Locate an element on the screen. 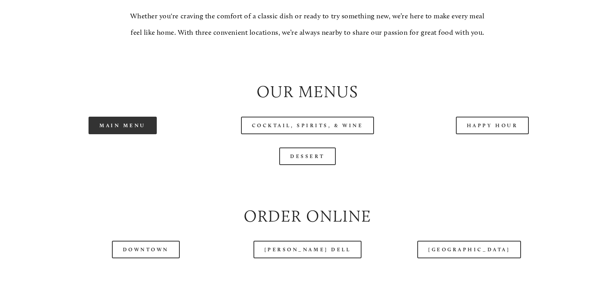 The image size is (615, 302). a: Main Menu is located at coordinates (122, 125).